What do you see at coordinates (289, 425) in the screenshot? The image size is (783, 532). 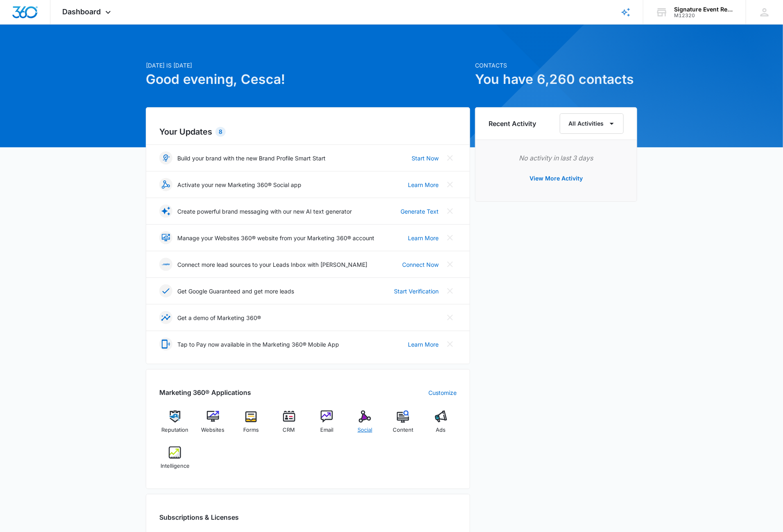 I see `a: CRM` at bounding box center [289, 425].